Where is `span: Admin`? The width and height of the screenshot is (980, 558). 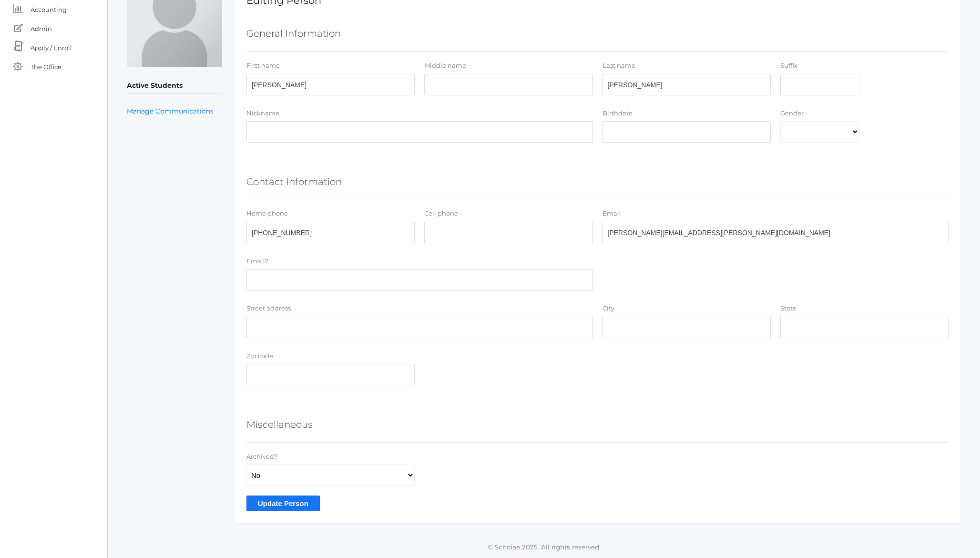
span: Admin is located at coordinates (41, 28).